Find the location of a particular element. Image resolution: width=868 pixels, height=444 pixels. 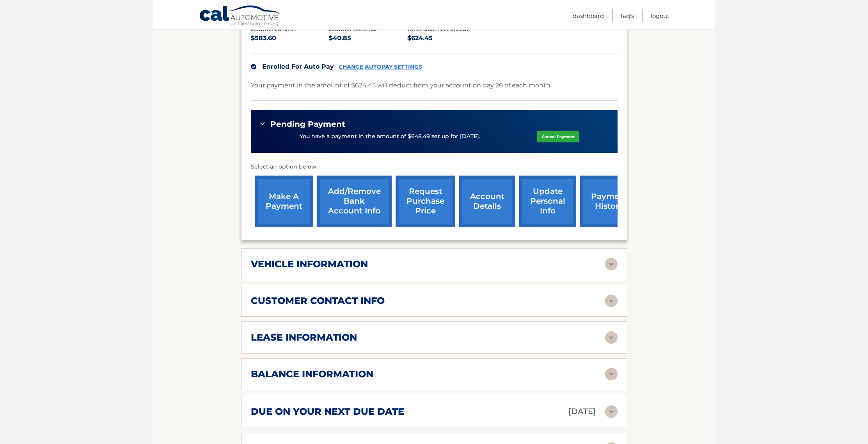

a: update personal info is located at coordinates (548, 201).